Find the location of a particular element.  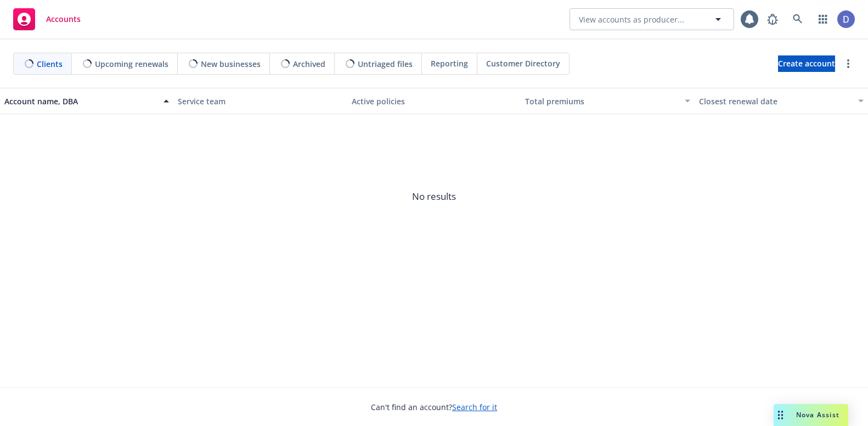

div: Total premiums is located at coordinates (602, 101).